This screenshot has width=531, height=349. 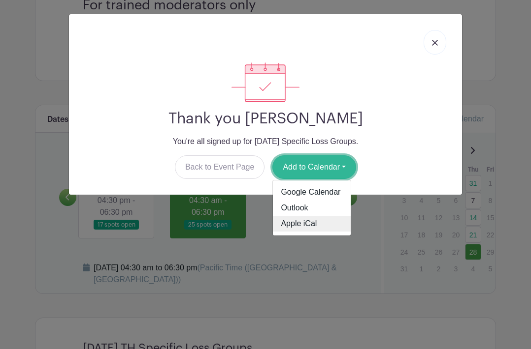 What do you see at coordinates (312, 224) in the screenshot?
I see `a: Apple iCal` at bounding box center [312, 224].